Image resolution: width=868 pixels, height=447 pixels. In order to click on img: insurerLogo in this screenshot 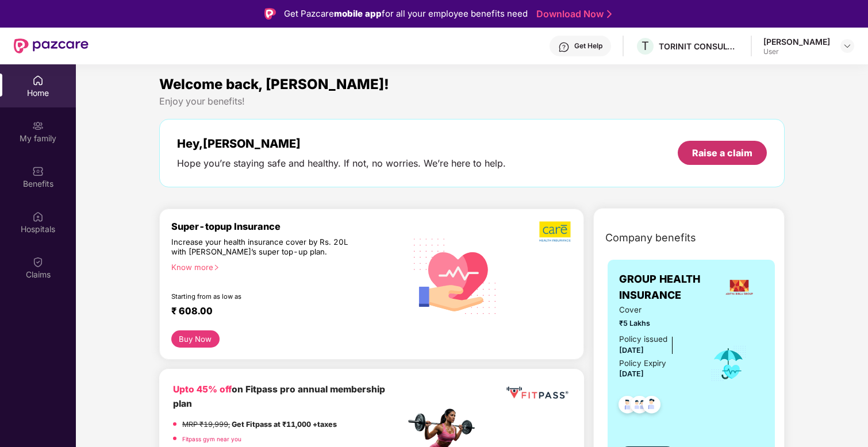, I will do `click(739, 288)`.